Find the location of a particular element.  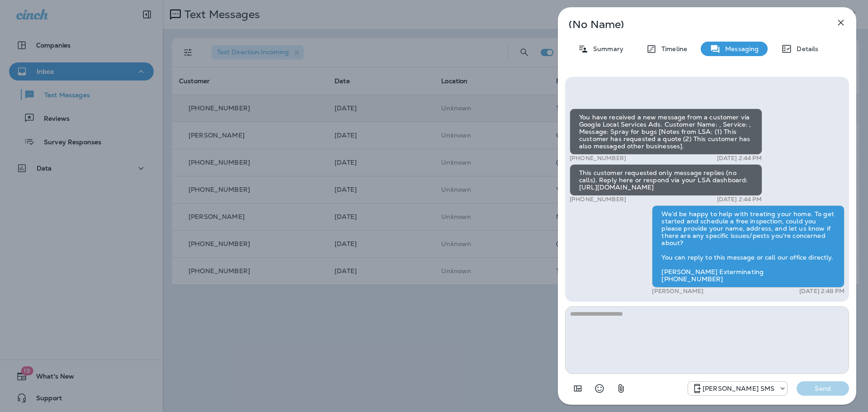

div: +1 (757) 760-3335 is located at coordinates (737, 388).